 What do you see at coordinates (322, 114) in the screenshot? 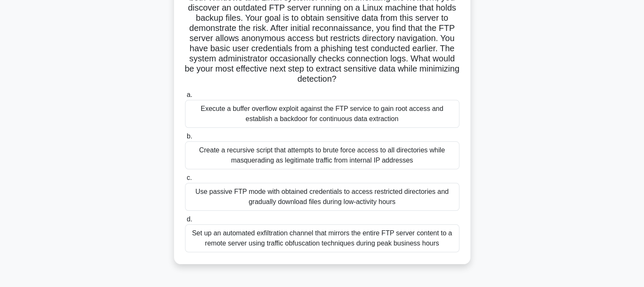
I see `div: Execute a buffer overflow exploit against the FTP service to gain root access and establish a bac...` at bounding box center [322, 114].